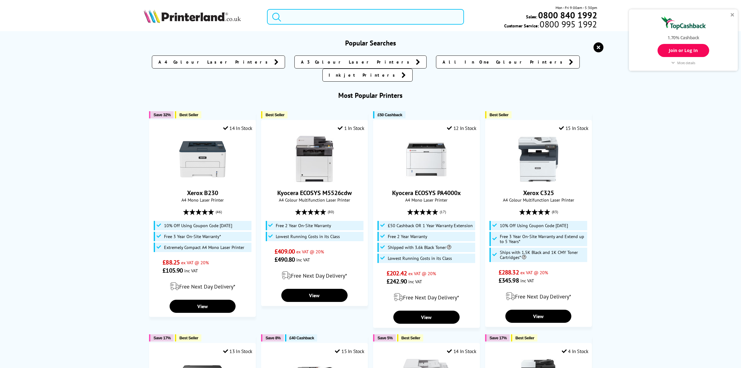  I want to click on div: 4 In Stock, so click(575, 351).